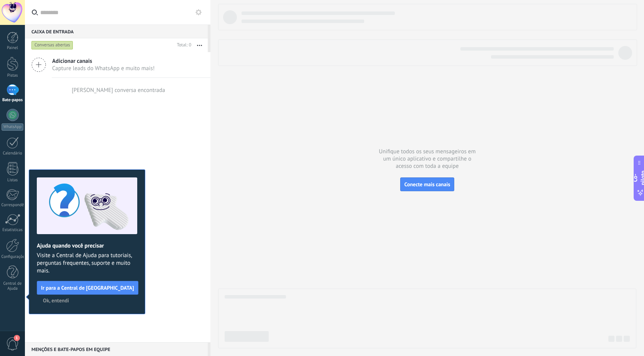 Image resolution: width=644 pixels, height=356 pixels. What do you see at coordinates (427, 184) in the screenshot?
I see `button: Conecte mais canais` at bounding box center [427, 184].